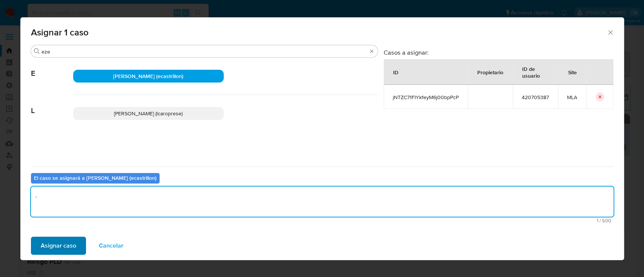 This screenshot has width=644, height=277. What do you see at coordinates (204, 52) in the screenshot?
I see `input: Buscar analista` at bounding box center [204, 52].